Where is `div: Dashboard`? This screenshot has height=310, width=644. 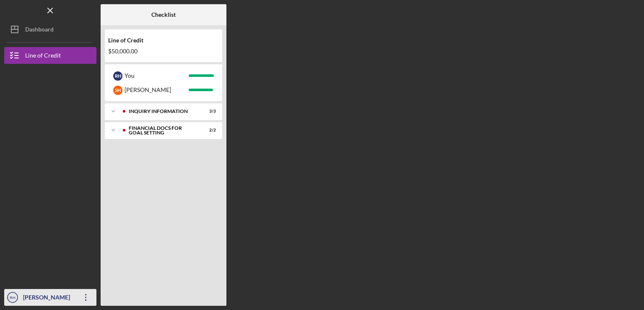 div: Dashboard is located at coordinates (39, 30).